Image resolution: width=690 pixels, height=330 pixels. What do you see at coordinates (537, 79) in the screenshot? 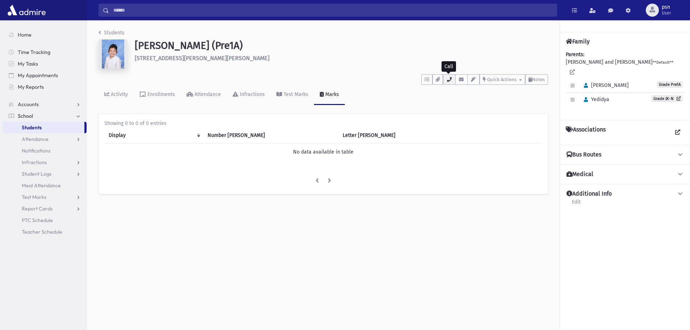
I see `button: Notes` at bounding box center [537, 79].